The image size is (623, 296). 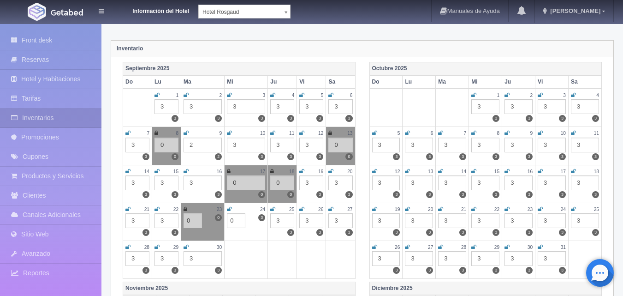 I want to click on small: 19, so click(x=397, y=209).